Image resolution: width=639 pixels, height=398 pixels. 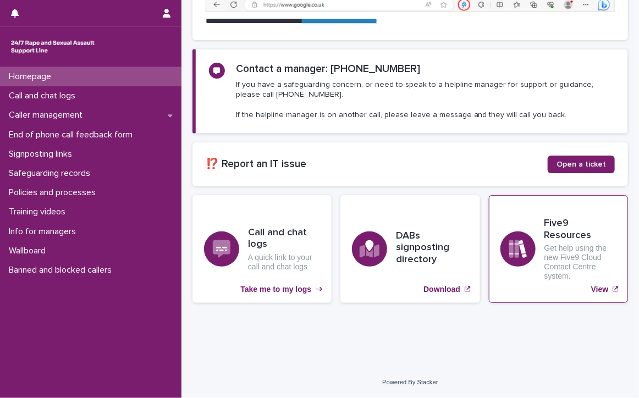 What do you see at coordinates (600, 289) in the screenshot?
I see `p: View` at bounding box center [600, 289].